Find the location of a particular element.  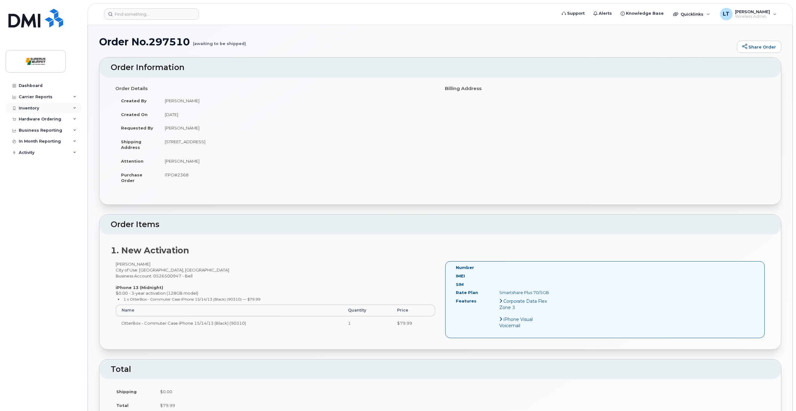

span: $0.00 is located at coordinates (166, 391).